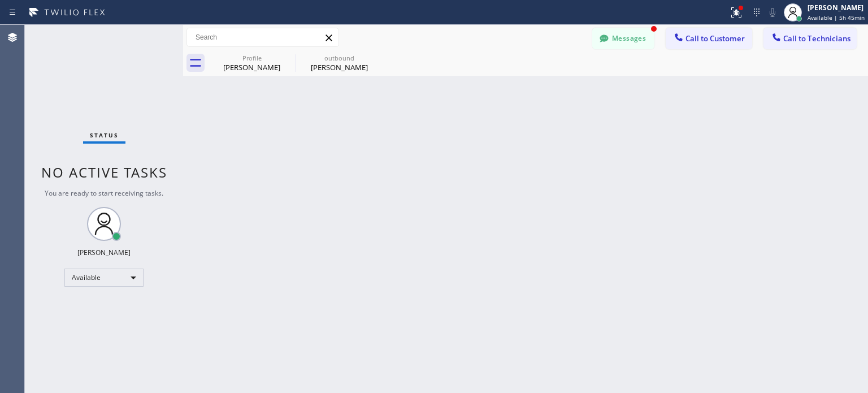 The image size is (868, 393). Describe the element at coordinates (251, 58) in the screenshot. I see `div: Profile` at that location.